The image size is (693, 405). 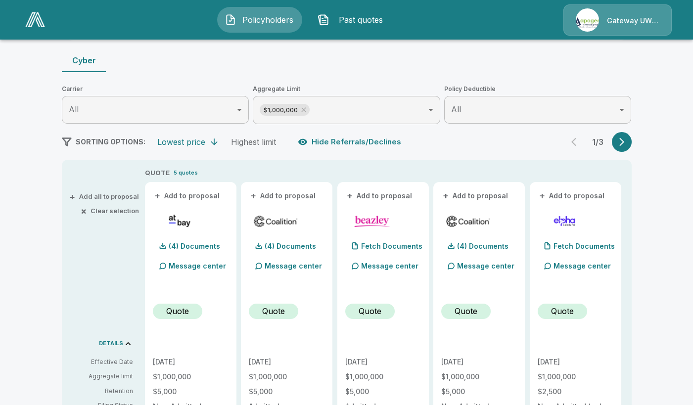 I want to click on a: Past quotes IconPast quotes, so click(x=353, y=20).